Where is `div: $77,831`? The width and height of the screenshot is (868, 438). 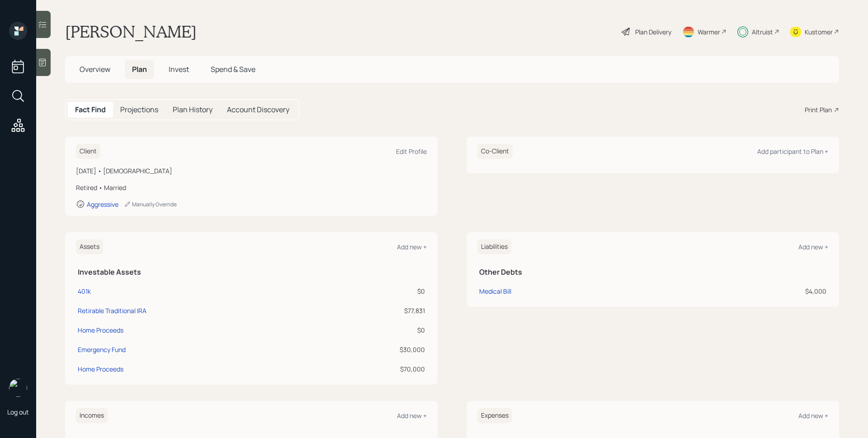
div: $77,831 is located at coordinates (376, 310).